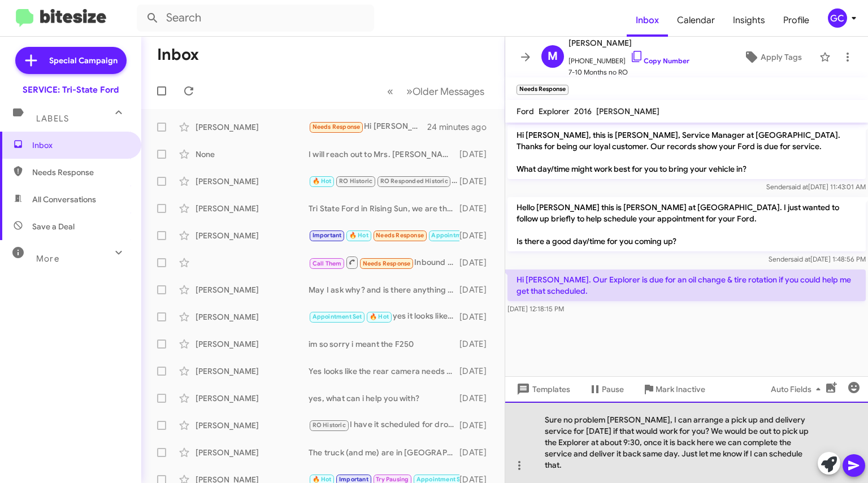 The image size is (868, 483). I want to click on button: Pause, so click(606, 389).